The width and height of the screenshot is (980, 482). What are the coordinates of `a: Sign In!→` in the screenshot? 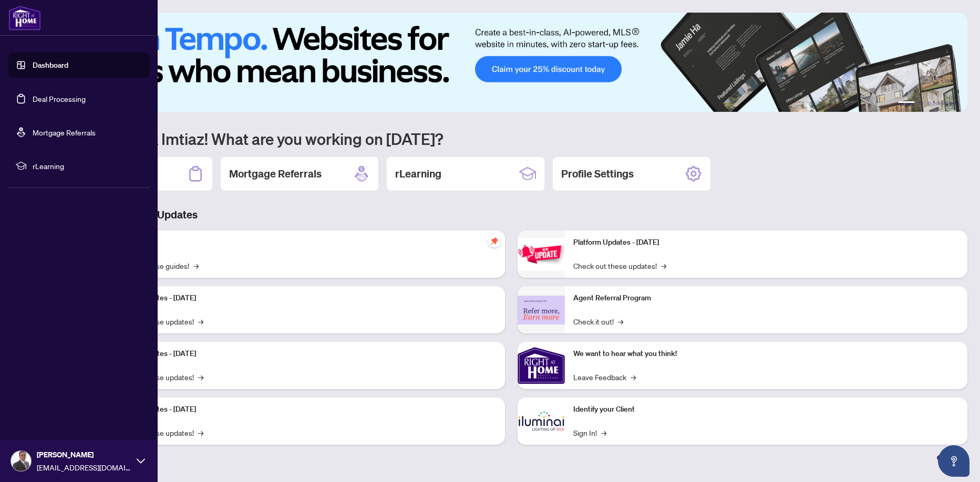 It's located at (589, 433).